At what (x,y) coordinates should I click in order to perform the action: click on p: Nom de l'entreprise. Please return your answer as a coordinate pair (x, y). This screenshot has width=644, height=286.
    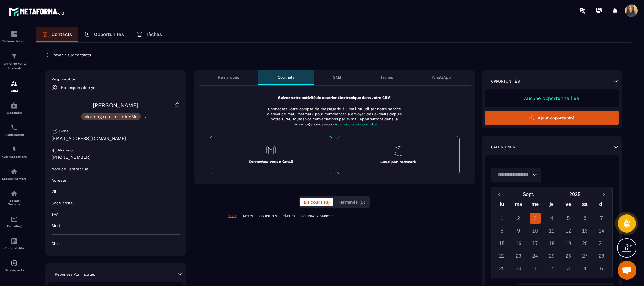
    Looking at the image, I should click on (70, 169).